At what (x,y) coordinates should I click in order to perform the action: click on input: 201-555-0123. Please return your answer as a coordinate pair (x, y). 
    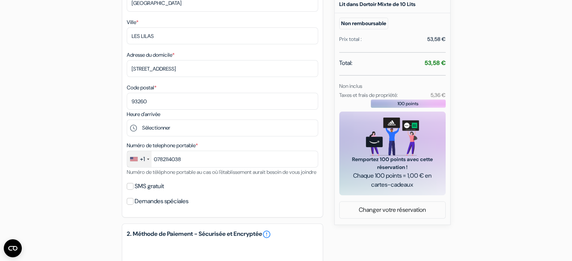
    Looking at the image, I should click on (222, 159).